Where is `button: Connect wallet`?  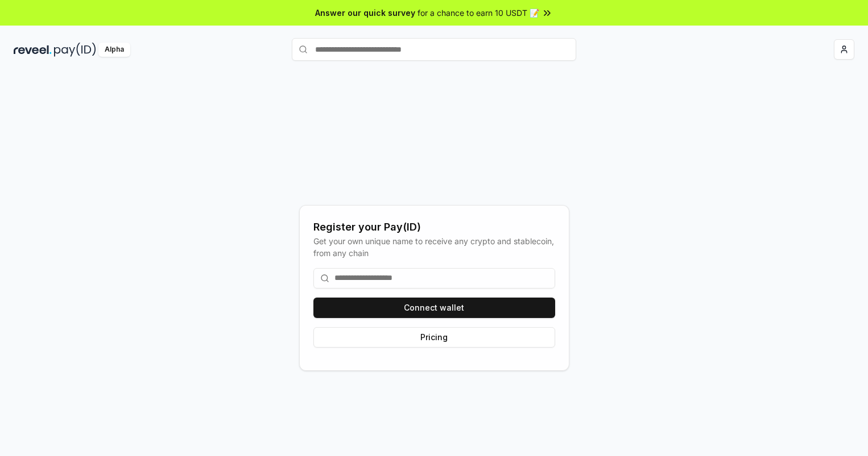
button: Connect wallet is located at coordinates (434, 308).